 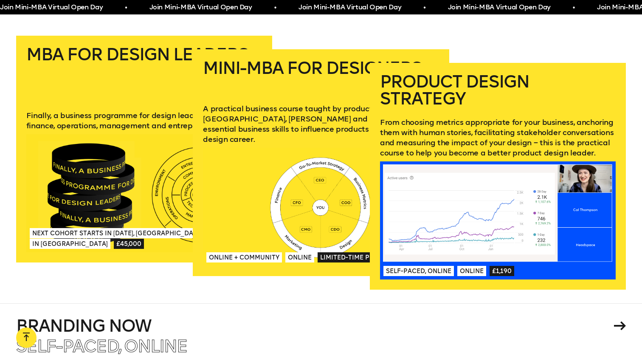 What do you see at coordinates (498, 90) in the screenshot?
I see `h2: Product Design Strategy` at bounding box center [498, 90].